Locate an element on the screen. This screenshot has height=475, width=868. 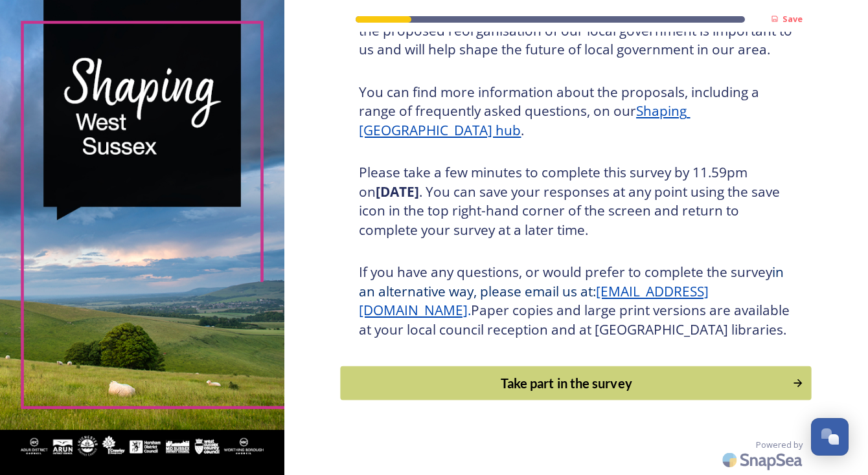
button: Continue is located at coordinates (576, 384).